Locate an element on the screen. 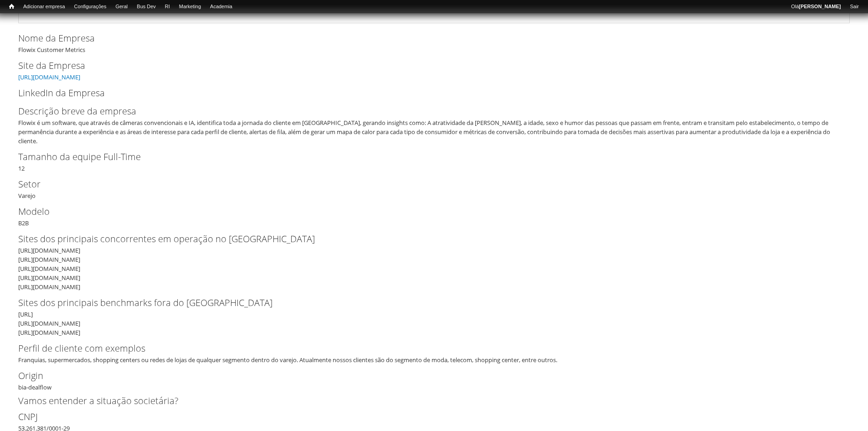  label: Setor is located at coordinates (426, 184).